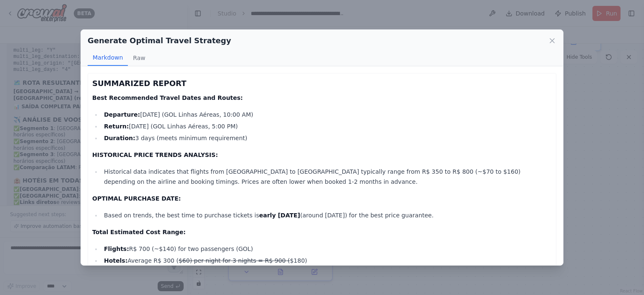 The width and height of the screenshot is (644, 295). Describe the element at coordinates (120, 138) in the screenshot. I see `strong: Duration:` at that location.